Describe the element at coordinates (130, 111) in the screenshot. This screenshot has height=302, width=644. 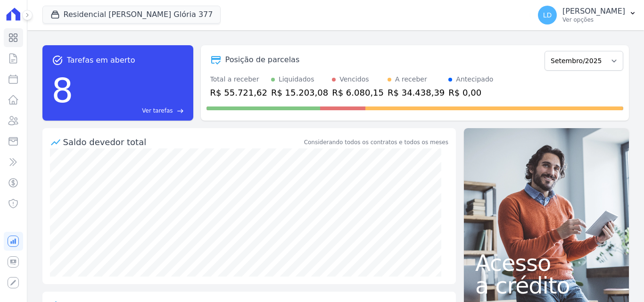
I see `a: Ver tarefas east` at that location.